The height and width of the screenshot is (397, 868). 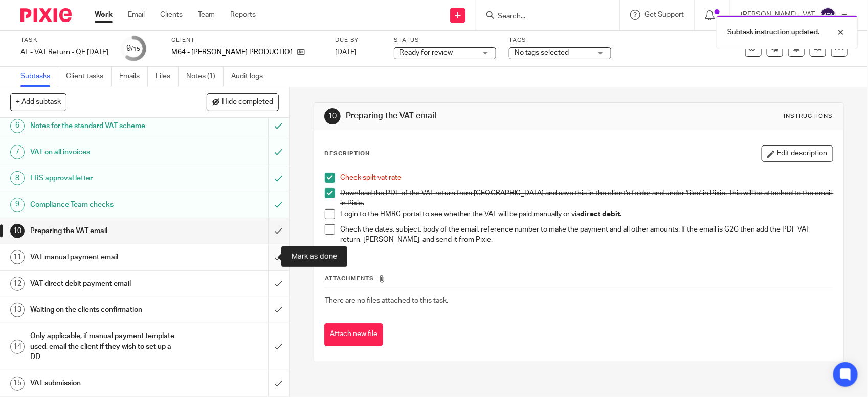 I want to click on div: 11, so click(x=17, y=257).